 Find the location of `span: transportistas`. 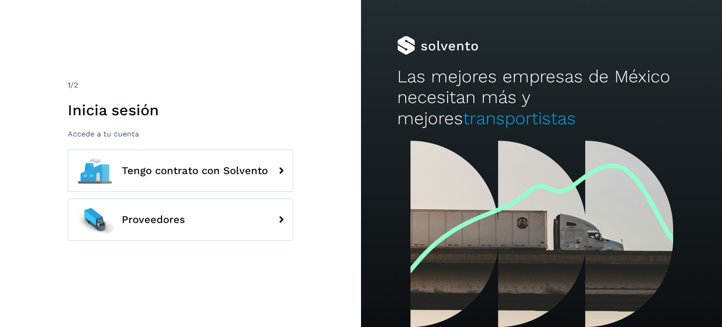

span: transportistas is located at coordinates (519, 118).